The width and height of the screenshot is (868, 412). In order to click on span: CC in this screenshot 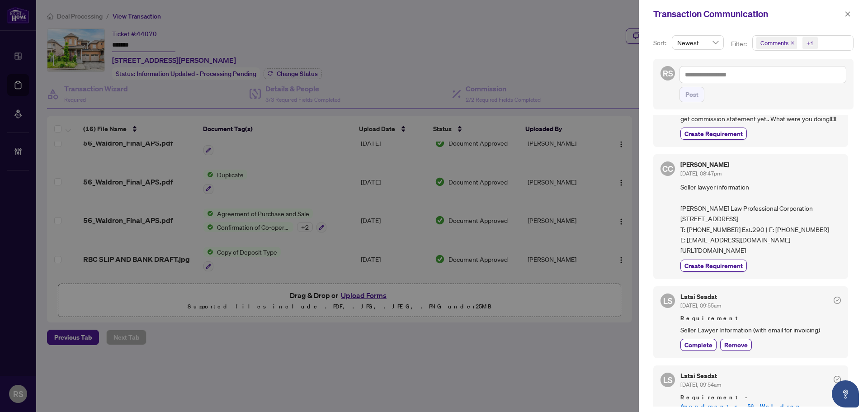, I will do `click(668, 168)`.